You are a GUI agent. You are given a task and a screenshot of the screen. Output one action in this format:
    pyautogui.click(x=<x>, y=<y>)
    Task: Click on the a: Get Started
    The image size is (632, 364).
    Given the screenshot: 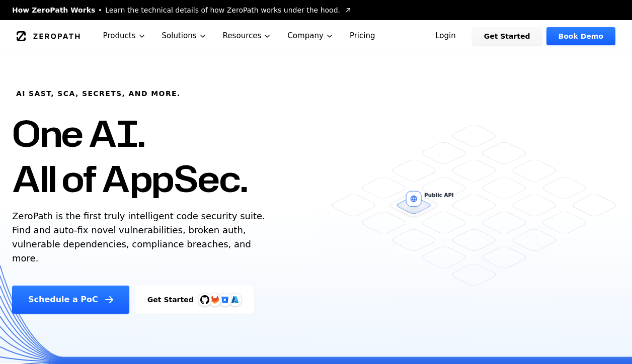 What is the action you would take?
    pyautogui.click(x=507, y=36)
    